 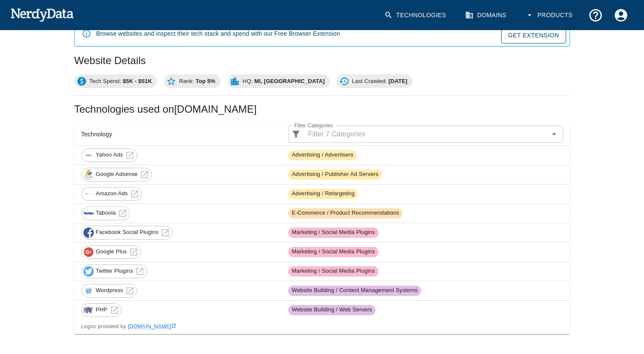 I want to click on span: Wordpress, so click(x=110, y=290).